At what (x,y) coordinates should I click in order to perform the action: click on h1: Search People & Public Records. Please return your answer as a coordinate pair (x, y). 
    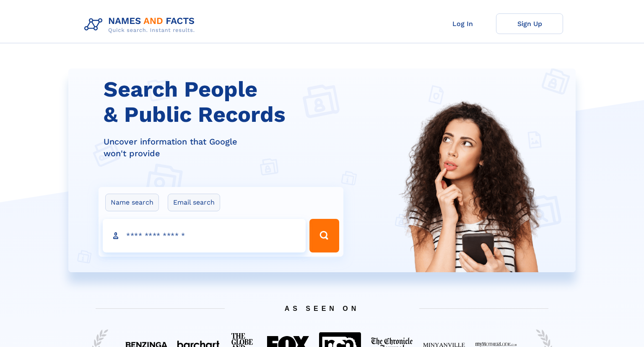
    Looking at the image, I should click on (226, 102).